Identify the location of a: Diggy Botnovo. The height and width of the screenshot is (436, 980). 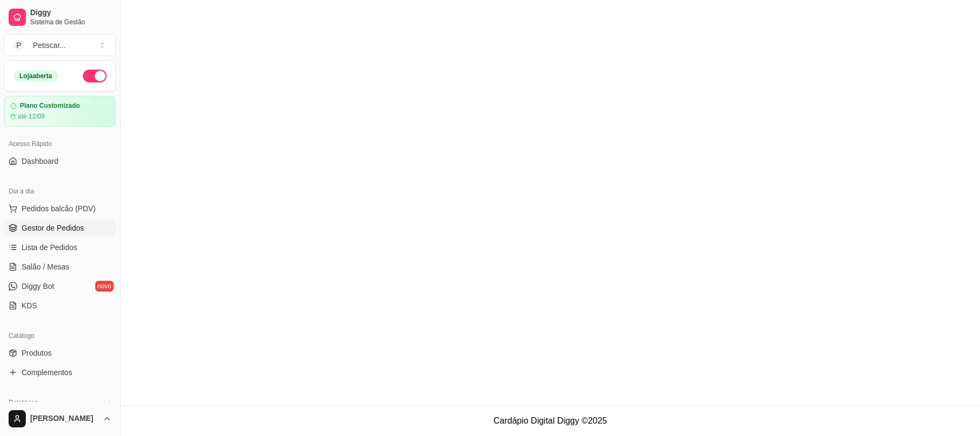
(60, 286).